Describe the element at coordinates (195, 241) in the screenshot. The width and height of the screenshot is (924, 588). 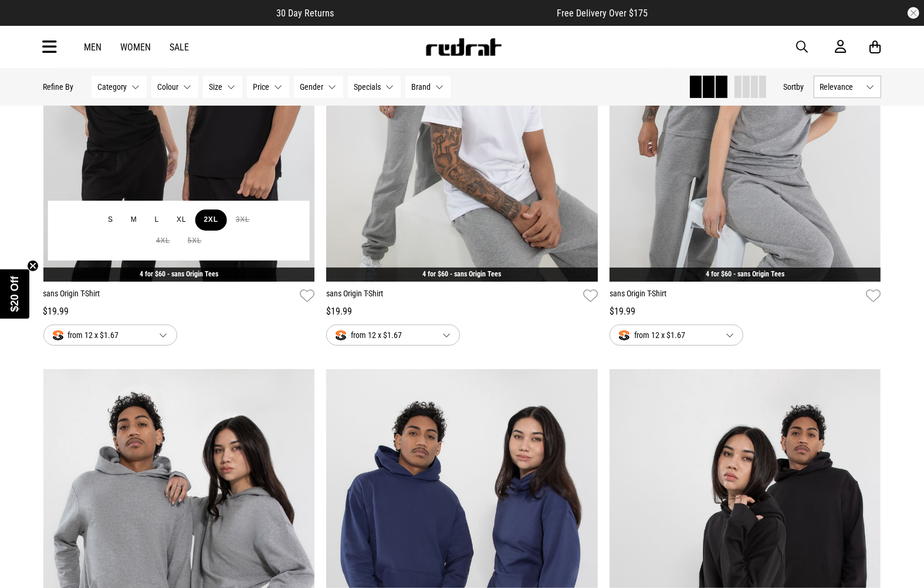
I see `button: 5XL` at that location.